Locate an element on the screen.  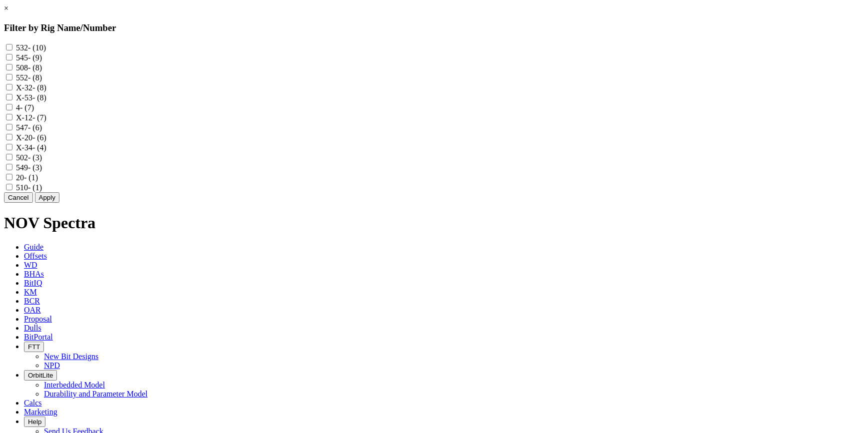
span: FTT is located at coordinates (34, 346).